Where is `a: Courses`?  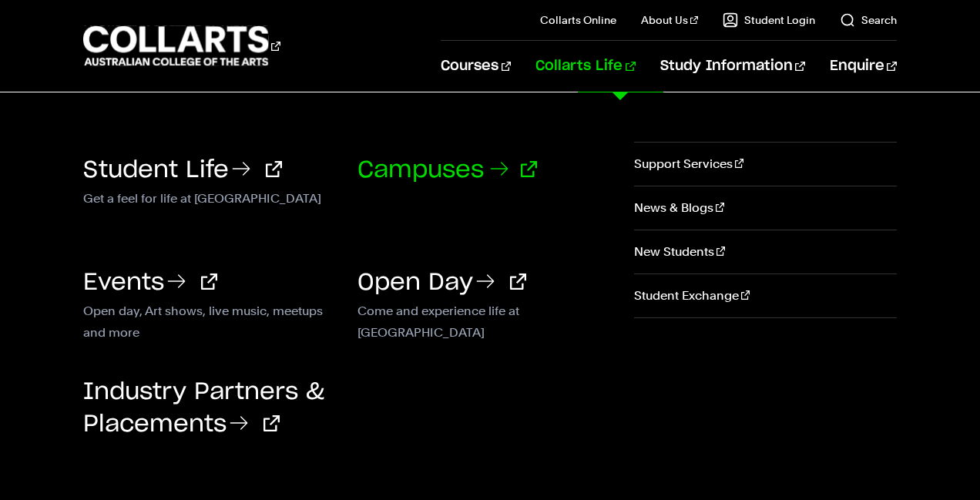
a: Courses is located at coordinates (476, 67).